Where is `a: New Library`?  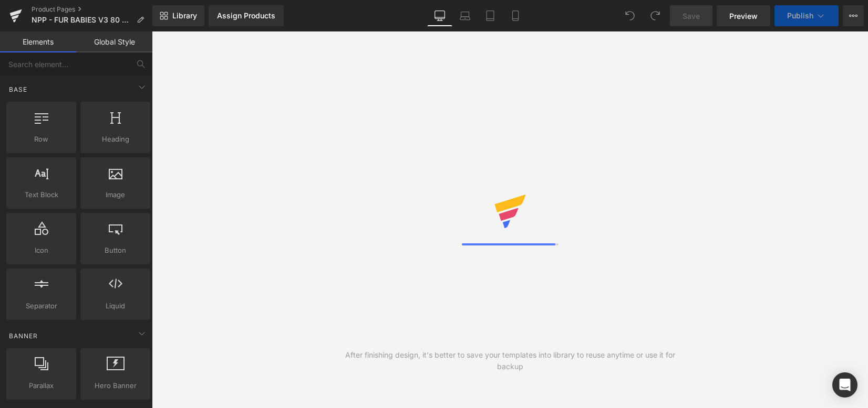
a: New Library is located at coordinates (178, 16).